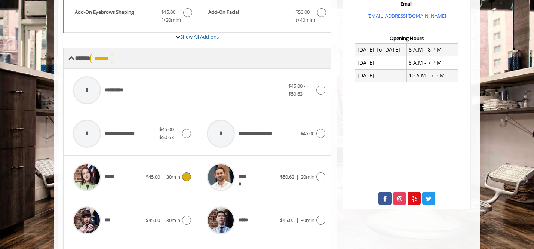 The width and height of the screenshot is (534, 249). What do you see at coordinates (432, 50) in the screenshot?
I see `td: 8 A.M - 8 P.M` at bounding box center [432, 50].